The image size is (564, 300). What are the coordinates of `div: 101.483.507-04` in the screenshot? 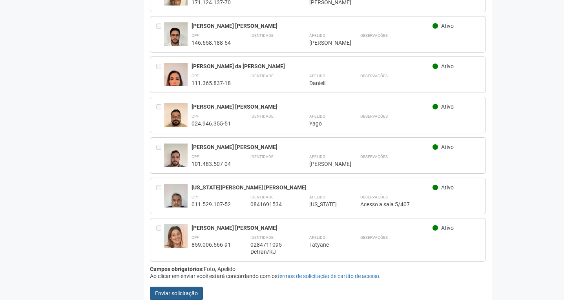 It's located at (211, 164).